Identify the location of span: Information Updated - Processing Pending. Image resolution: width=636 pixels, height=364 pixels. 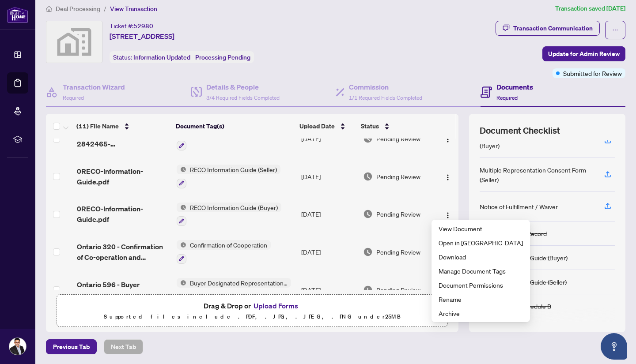
(192, 58).